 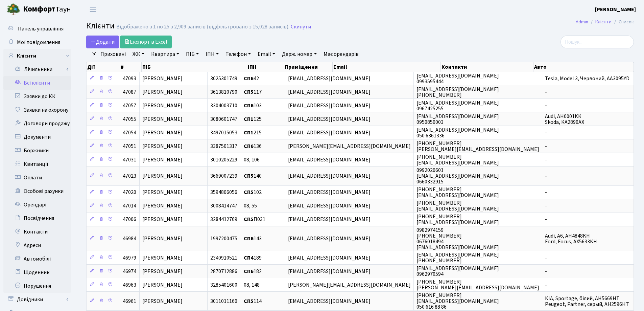 What do you see at coordinates (224, 206) in the screenshot?
I see `span: 3008414747` at bounding box center [224, 206].